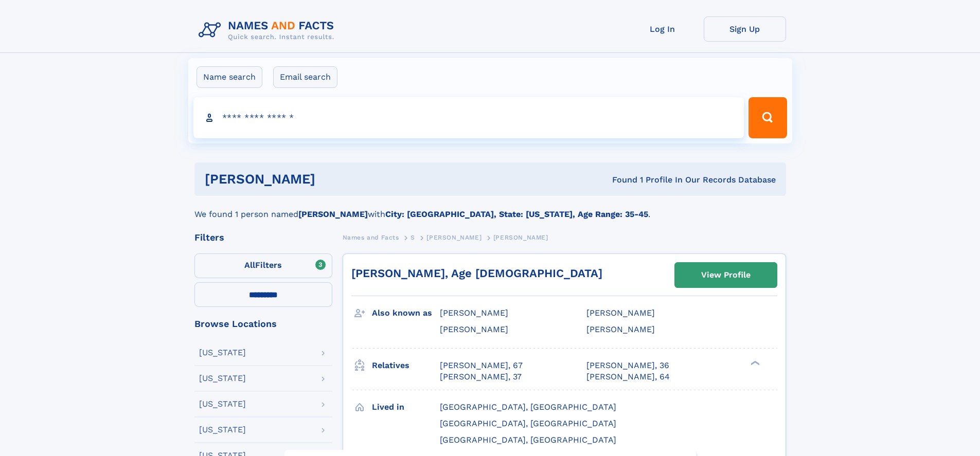 The height and width of the screenshot is (456, 980). Describe the element at coordinates (412, 237) in the screenshot. I see `a: S` at that location.